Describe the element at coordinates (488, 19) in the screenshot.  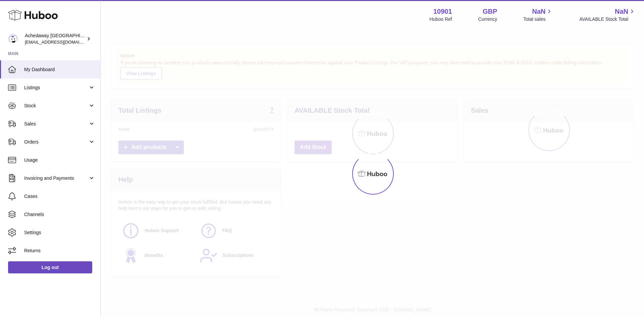
I see `div: Currency` at that location.